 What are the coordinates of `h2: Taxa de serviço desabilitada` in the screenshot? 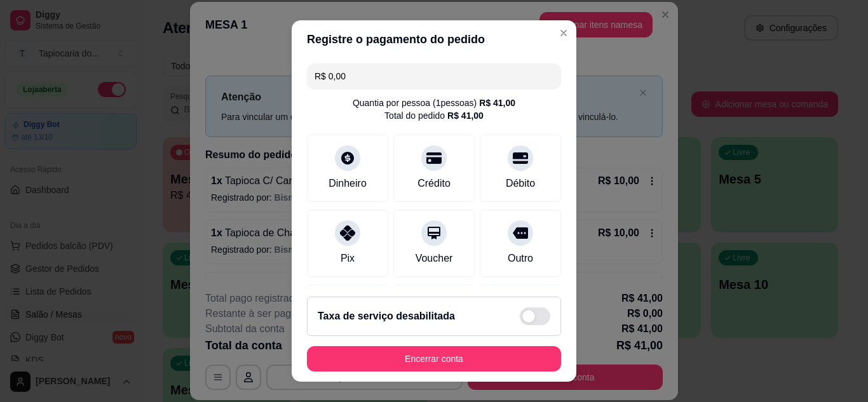 It's located at (386, 317).